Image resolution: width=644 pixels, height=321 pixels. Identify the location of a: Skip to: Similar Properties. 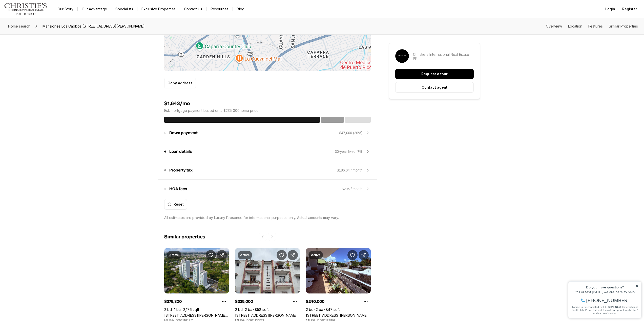
(624, 26).